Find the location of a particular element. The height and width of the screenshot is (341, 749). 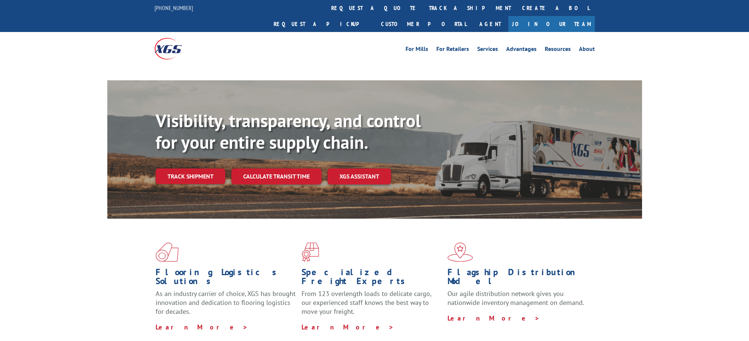

img: xgs-icon-flagship-distribution-model-red is located at coordinates (460, 252).